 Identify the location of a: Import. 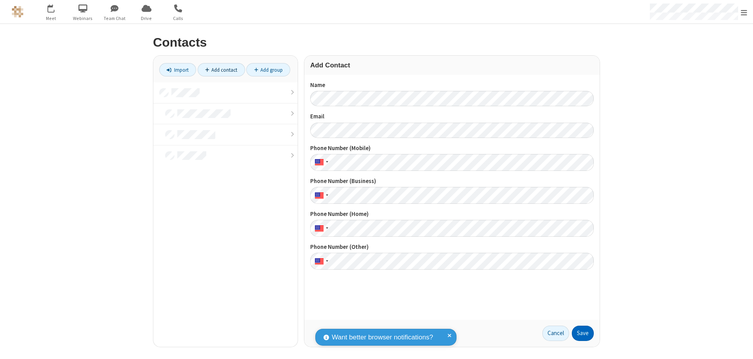
(178, 70).